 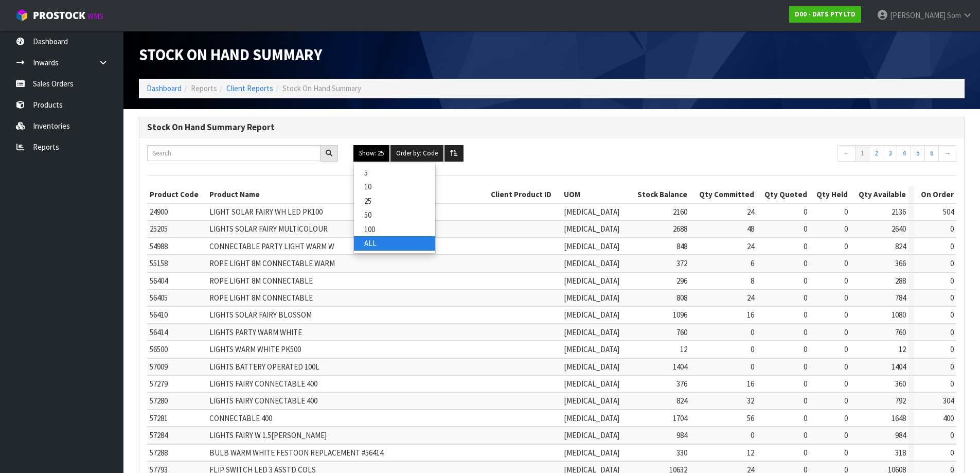 I want to click on a: 5, so click(x=918, y=154).